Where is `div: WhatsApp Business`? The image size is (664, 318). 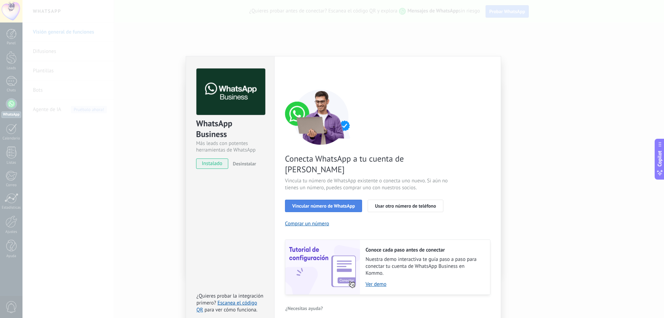
div: WhatsApp Business is located at coordinates (230, 129).